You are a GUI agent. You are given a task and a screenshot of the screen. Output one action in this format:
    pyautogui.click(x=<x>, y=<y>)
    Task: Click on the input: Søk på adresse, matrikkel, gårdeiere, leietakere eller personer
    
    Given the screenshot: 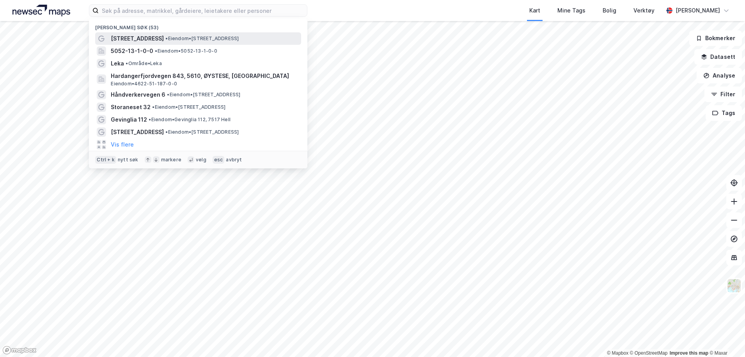 What is the action you would take?
    pyautogui.click(x=203, y=11)
    